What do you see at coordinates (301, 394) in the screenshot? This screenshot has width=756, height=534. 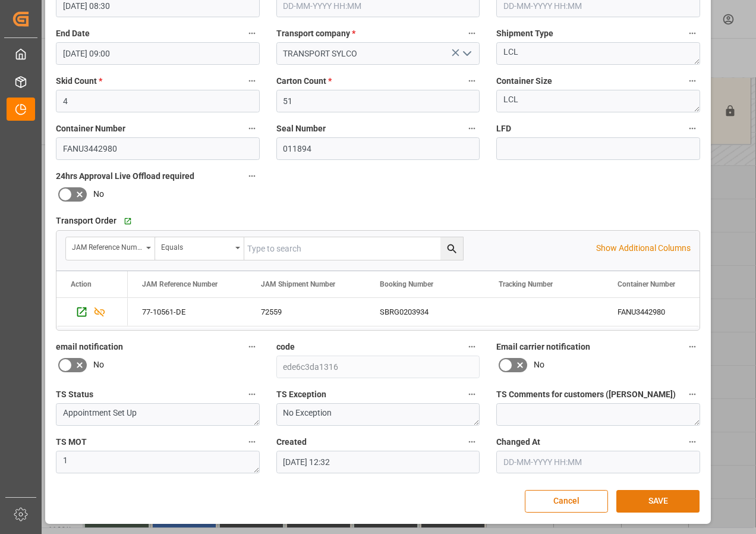 I see `span: TS Exception` at bounding box center [301, 394].